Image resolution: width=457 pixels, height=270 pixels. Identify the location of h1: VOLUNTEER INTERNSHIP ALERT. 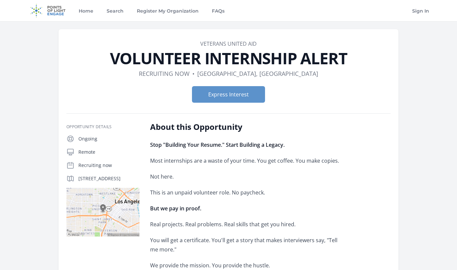
(228, 58).